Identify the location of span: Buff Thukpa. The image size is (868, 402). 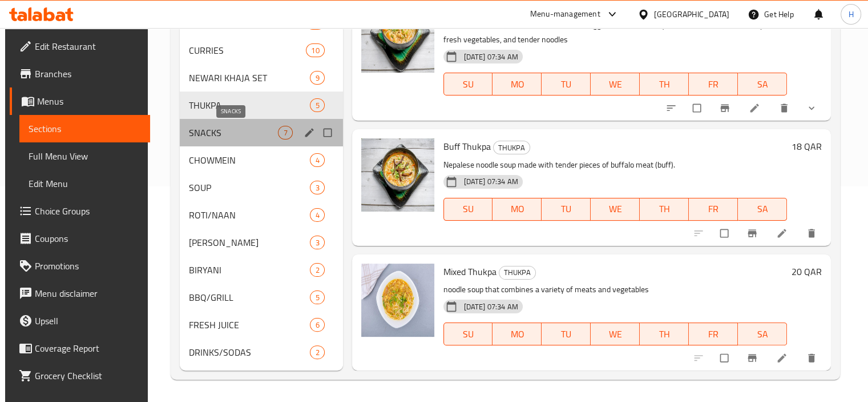
(467, 146).